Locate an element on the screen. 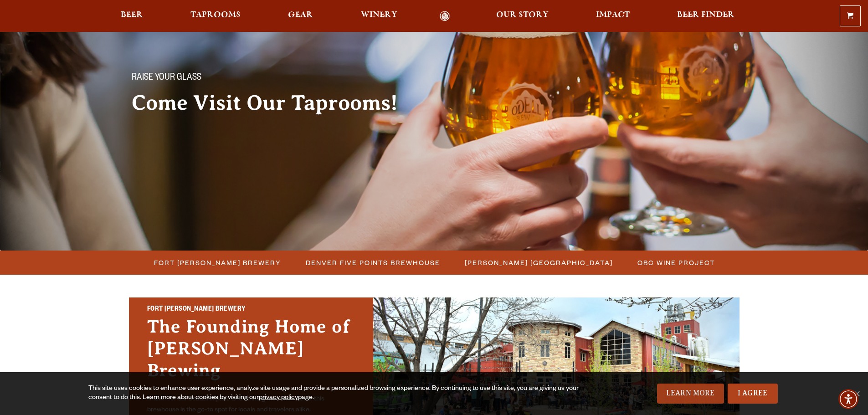 This screenshot has width=868, height=415. a: Winery is located at coordinates (379, 16).